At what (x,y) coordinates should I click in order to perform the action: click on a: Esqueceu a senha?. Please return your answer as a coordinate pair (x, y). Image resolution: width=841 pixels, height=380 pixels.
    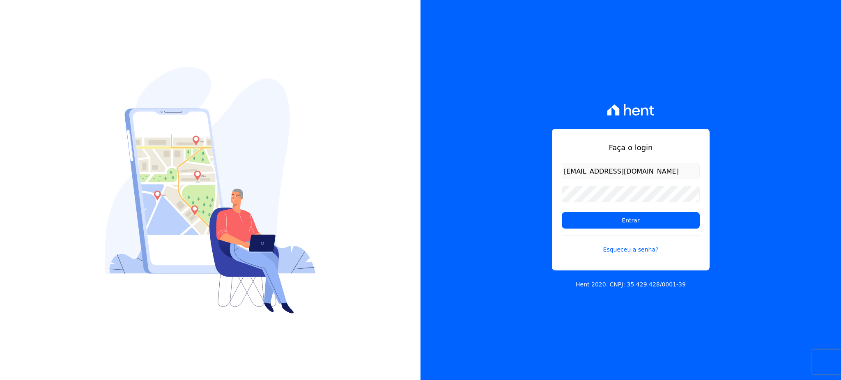
    Looking at the image, I should click on (631, 245).